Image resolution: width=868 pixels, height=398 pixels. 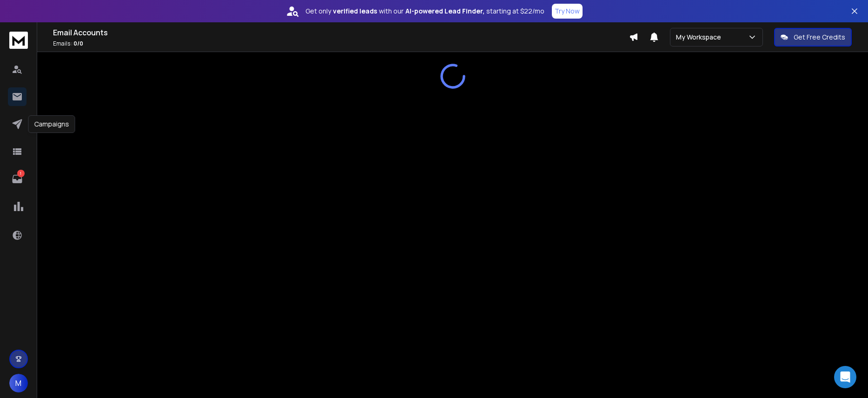 What do you see at coordinates (567, 11) in the screenshot?
I see `p: Try Now` at bounding box center [567, 11].